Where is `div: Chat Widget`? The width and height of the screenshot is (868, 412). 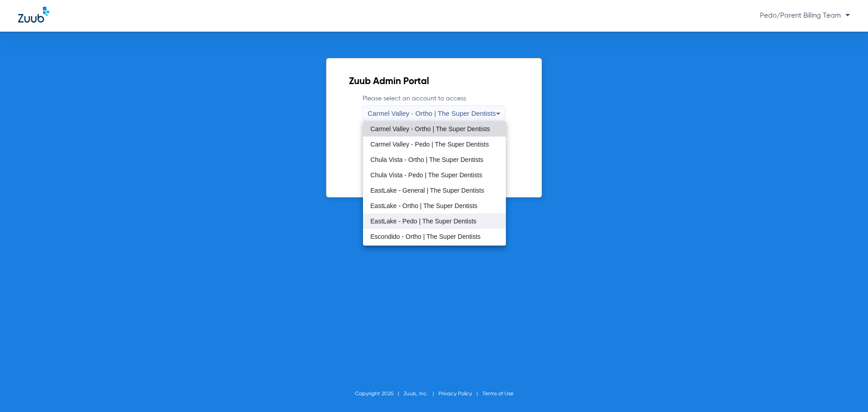
div: Chat Widget is located at coordinates (846, 390).